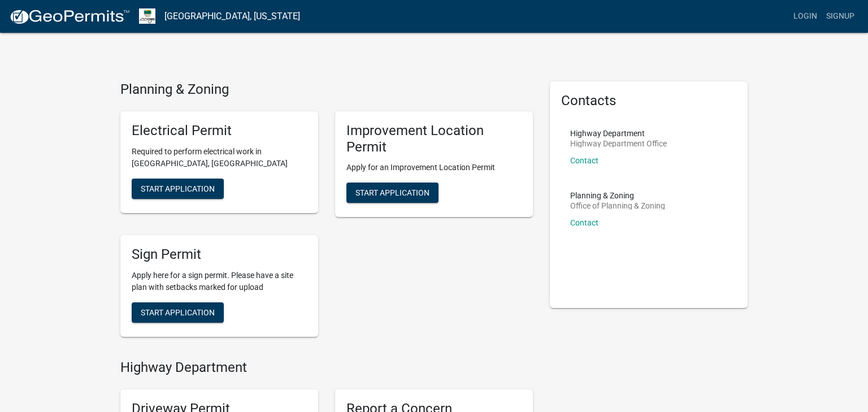 The height and width of the screenshot is (412, 868). What do you see at coordinates (618, 133) in the screenshot?
I see `p: Highway Department` at bounding box center [618, 133].